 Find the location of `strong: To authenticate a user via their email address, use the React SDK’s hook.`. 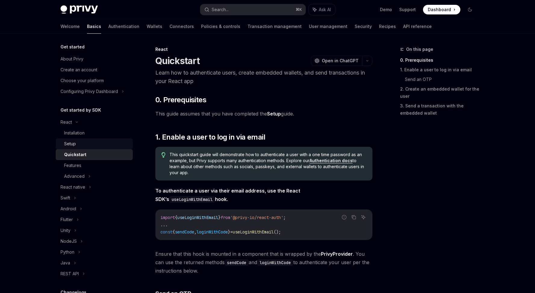

strong: To authenticate a user via their email address, use the React SDK’s hook. is located at coordinates (227, 195).